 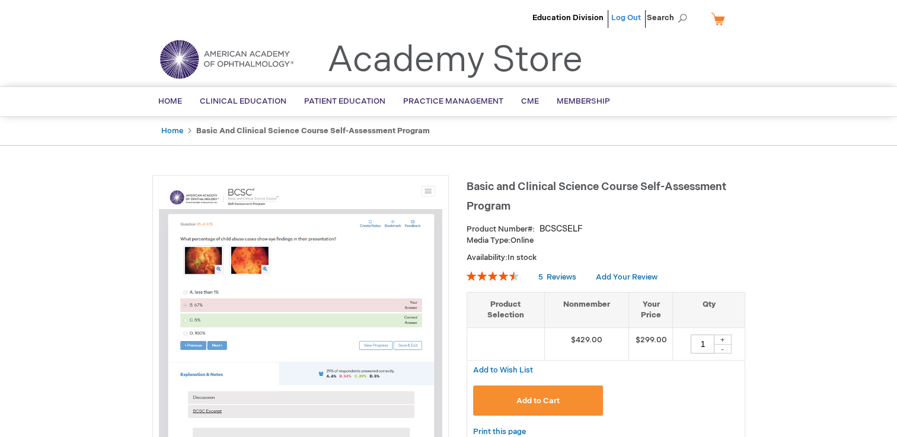 What do you see at coordinates (488, 241) in the screenshot?
I see `strong: Media Type:` at bounding box center [488, 241].